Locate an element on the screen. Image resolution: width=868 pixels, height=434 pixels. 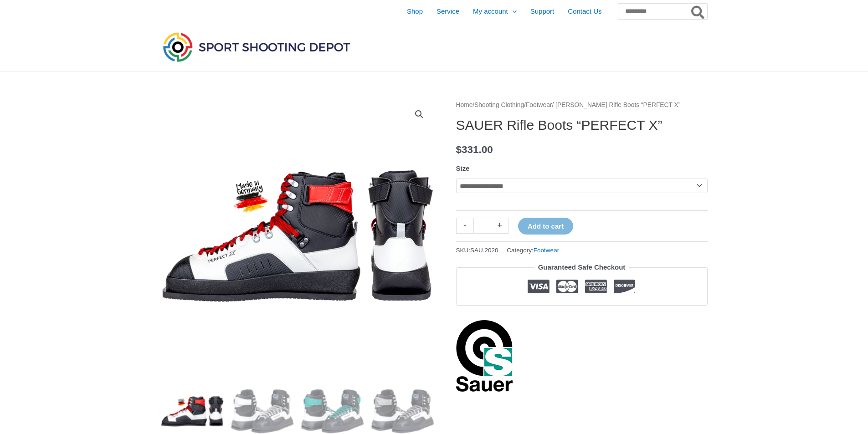
img: Sport Shooting Depot is located at coordinates (257, 47).